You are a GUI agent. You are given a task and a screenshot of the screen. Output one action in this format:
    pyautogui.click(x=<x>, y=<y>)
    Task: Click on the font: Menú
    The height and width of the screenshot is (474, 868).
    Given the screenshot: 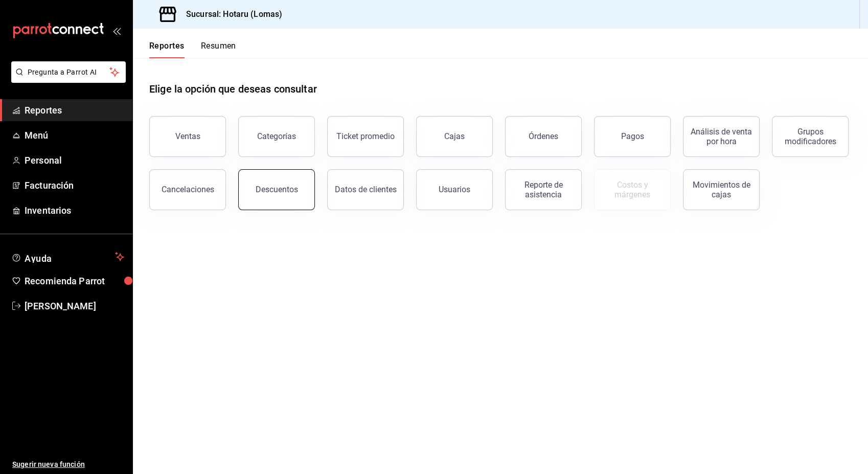 What is the action you would take?
    pyautogui.click(x=36, y=135)
    